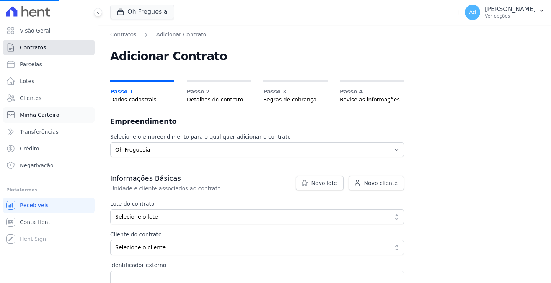 Image resolution: width=551 pixels, height=283 pixels. What do you see at coordinates (257, 178) in the screenshot?
I see `h3: Informações Básicas` at bounding box center [257, 178].